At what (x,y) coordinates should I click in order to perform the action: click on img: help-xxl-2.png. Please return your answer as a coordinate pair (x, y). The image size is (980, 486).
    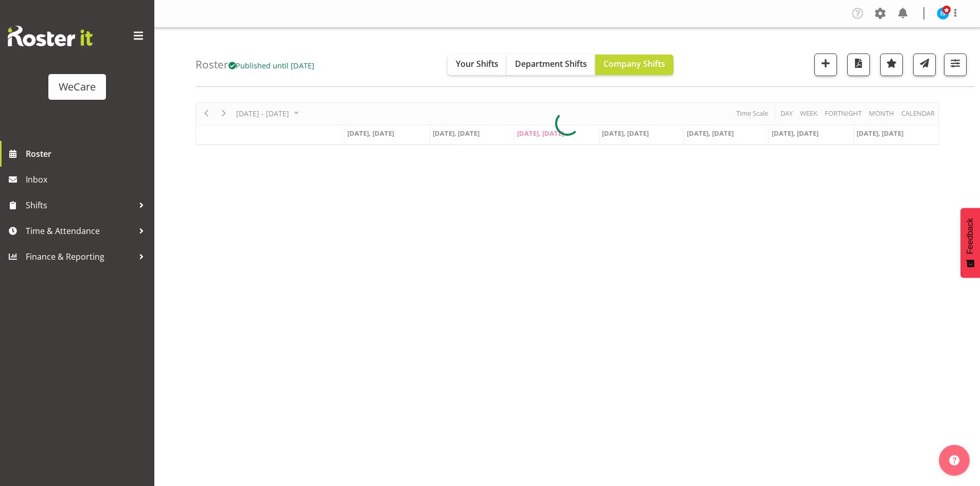
    Looking at the image, I should click on (954, 460).